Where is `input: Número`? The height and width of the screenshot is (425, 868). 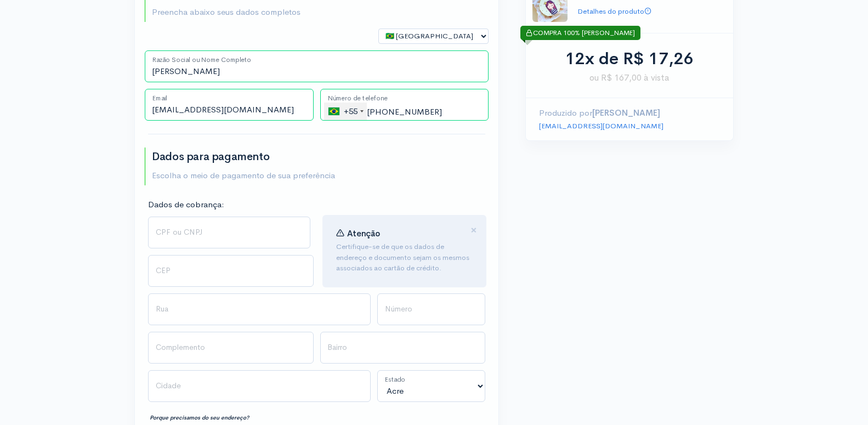
input: Número is located at coordinates (431, 309).